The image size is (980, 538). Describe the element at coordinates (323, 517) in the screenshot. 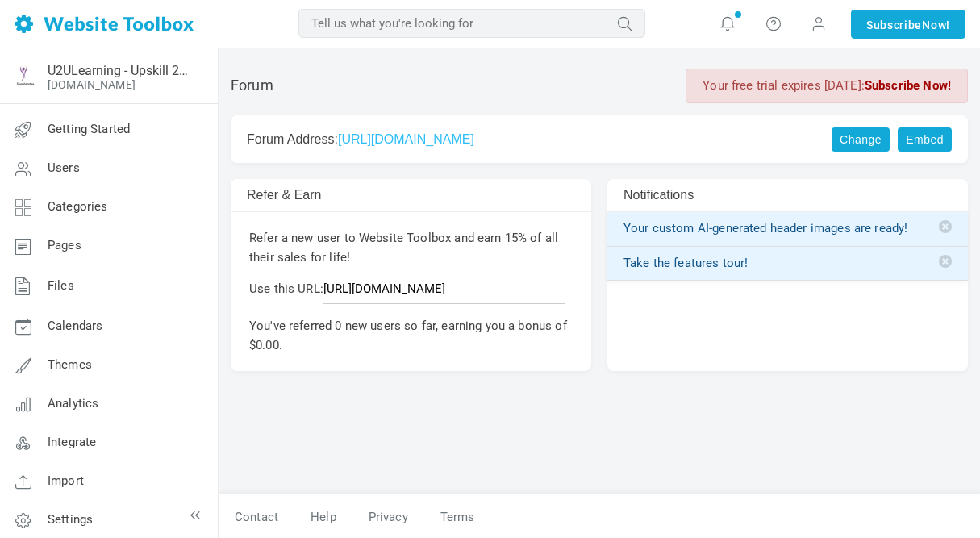

I see `a: Help` at that location.